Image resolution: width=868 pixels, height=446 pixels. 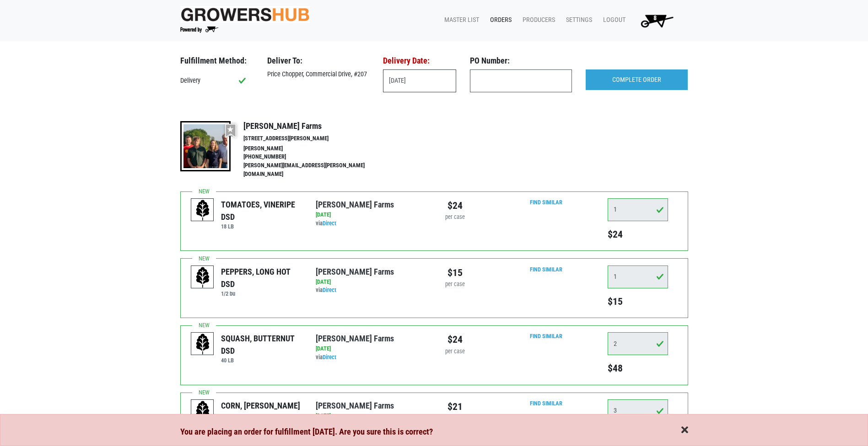 I want to click on h3: Delivery Date:, so click(x=420, y=60).